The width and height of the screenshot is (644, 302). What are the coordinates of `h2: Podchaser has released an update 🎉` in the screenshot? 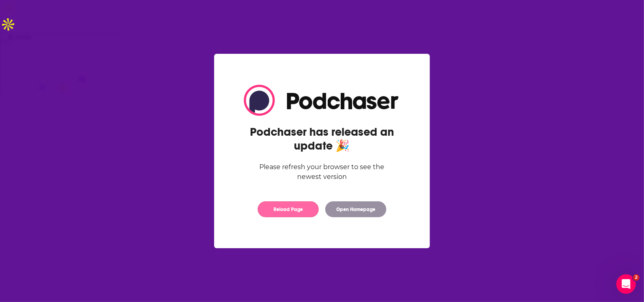 It's located at (322, 139).